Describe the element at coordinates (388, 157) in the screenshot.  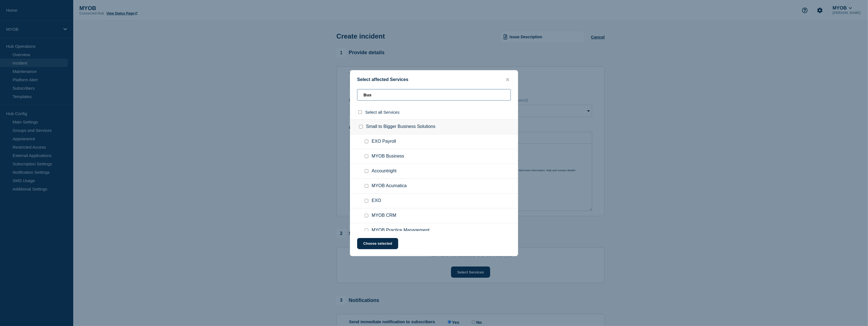
I see `span: MYOB Business` at that location.